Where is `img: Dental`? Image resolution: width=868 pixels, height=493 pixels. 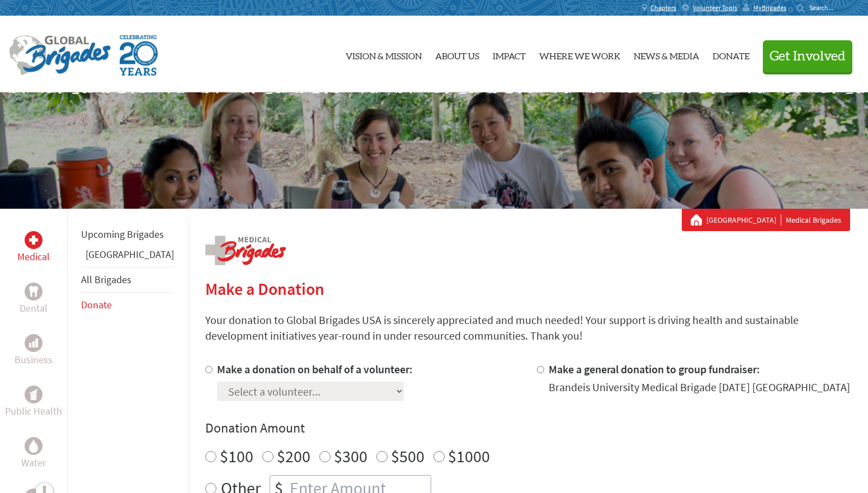 img: Dental is located at coordinates (33, 291).